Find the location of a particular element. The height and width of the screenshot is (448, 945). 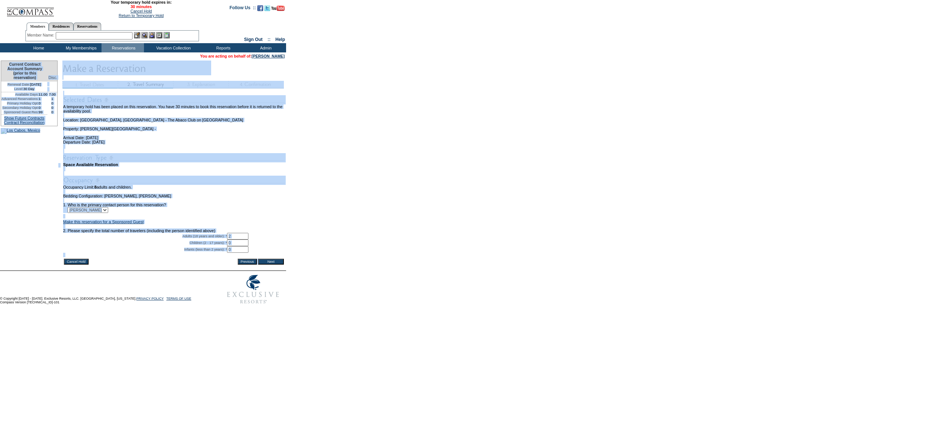

td: Sponsored Guest Res: is located at coordinates (20, 112).